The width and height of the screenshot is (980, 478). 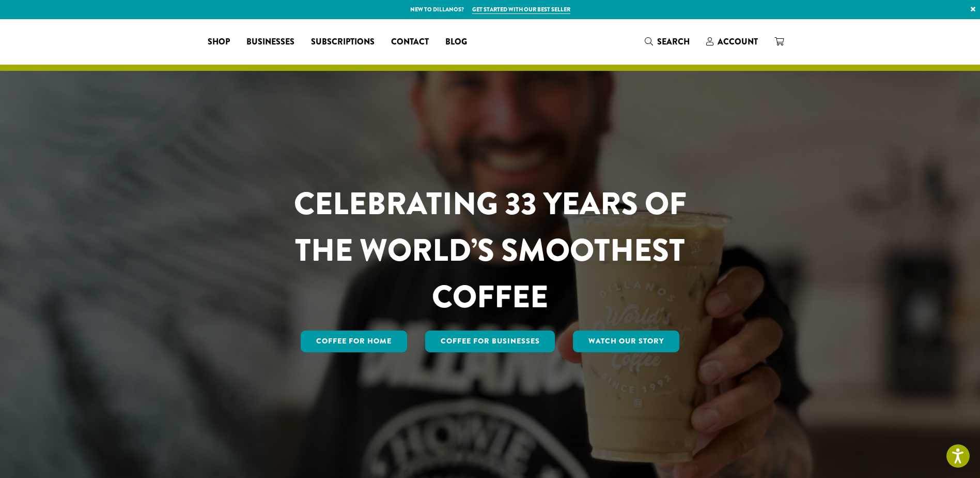 I want to click on span: Shop, so click(x=218, y=42).